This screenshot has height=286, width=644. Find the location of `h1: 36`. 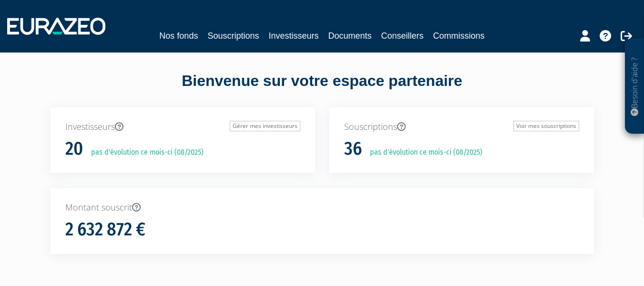

h1: 36 is located at coordinates (353, 149).